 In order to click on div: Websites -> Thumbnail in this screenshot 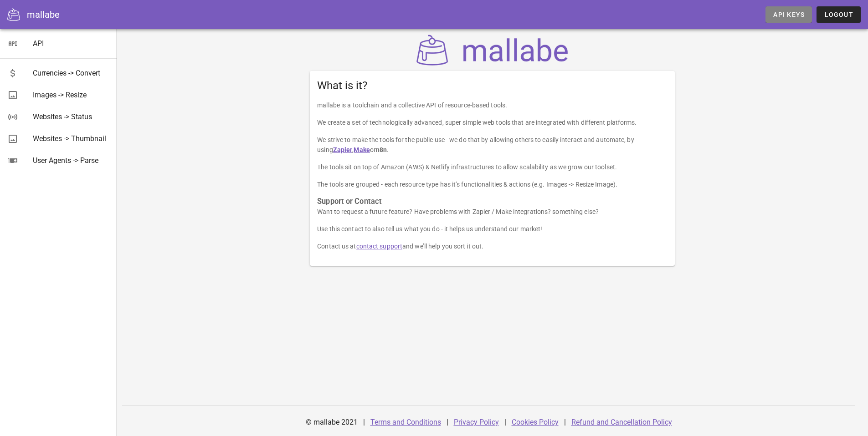, I will do `click(71, 139)`.